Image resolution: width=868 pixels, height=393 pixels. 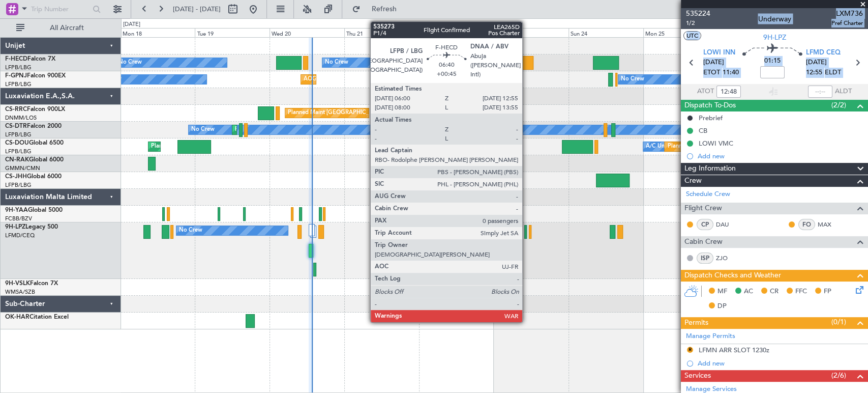 I want to click on a: CS-DTRFalcon 2000, so click(x=33, y=126).